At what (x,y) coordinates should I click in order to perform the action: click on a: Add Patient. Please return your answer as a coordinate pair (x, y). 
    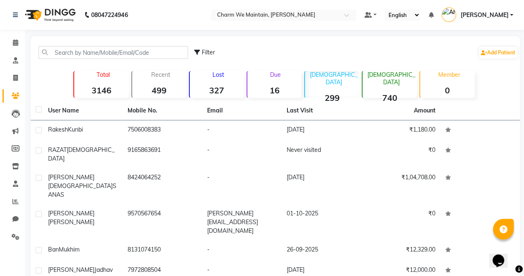
    Looking at the image, I should click on (498, 53).